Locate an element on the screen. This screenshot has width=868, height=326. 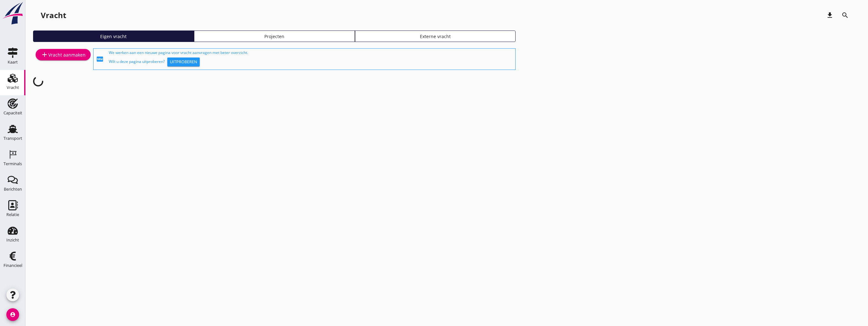
div: Vracht aanmaken is located at coordinates (63, 55).